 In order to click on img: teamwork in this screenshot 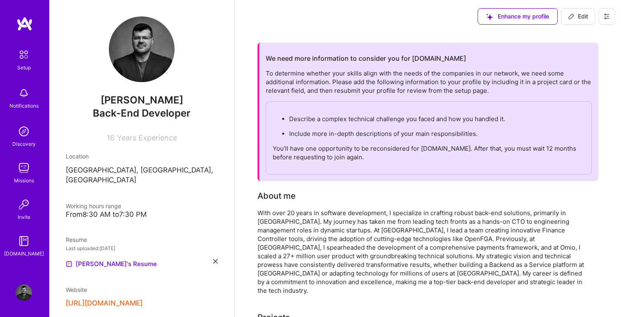, I will do `click(24, 168)`.